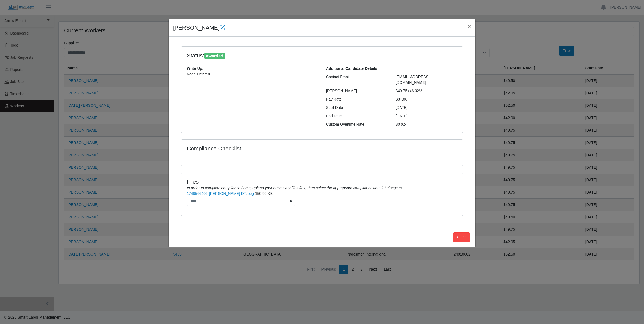 The width and height of the screenshot is (644, 324). What do you see at coordinates (295, 187) in the screenshot?
I see `i: In order to complete compliance items, upload your necessary files first, then select the appropr...` at bounding box center [295, 187].